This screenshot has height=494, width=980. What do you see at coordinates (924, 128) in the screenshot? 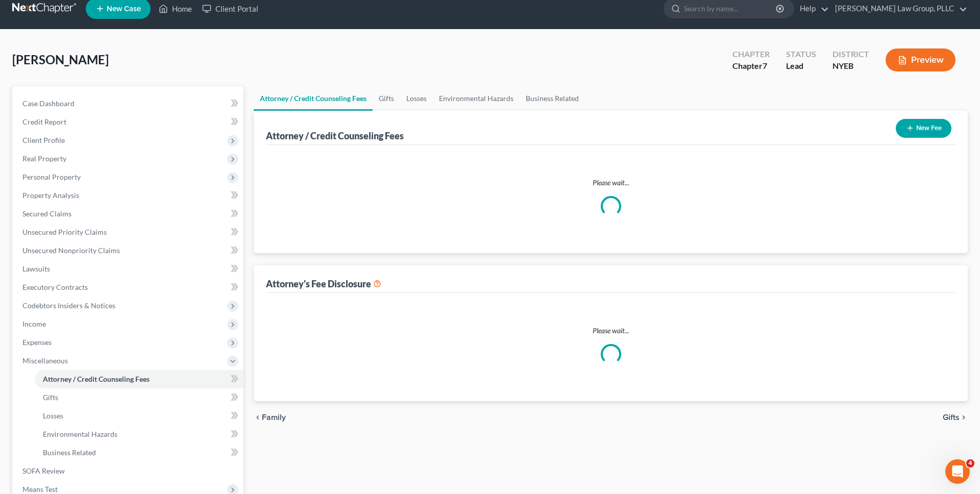
I see `button: New Fee` at bounding box center [924, 128].